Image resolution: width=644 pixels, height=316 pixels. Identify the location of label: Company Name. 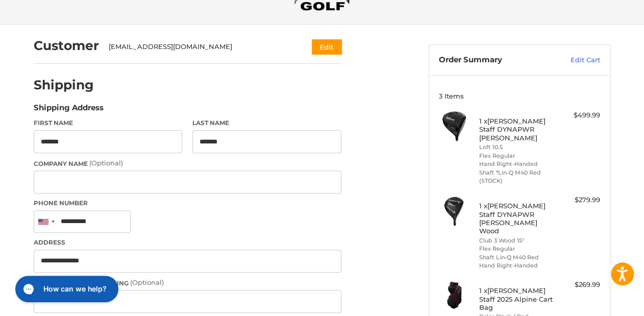
(187, 163).